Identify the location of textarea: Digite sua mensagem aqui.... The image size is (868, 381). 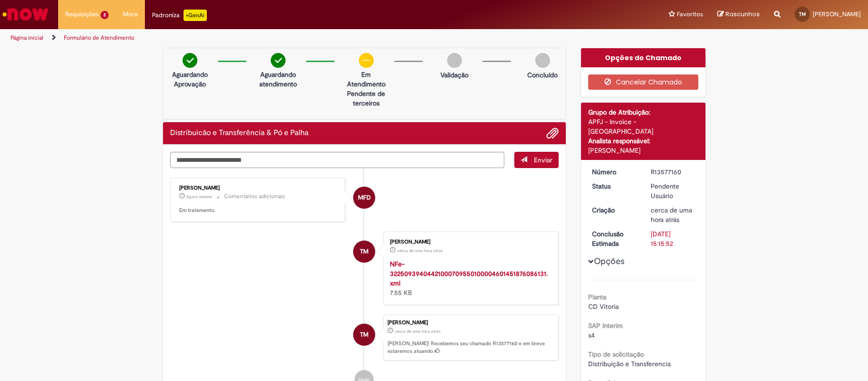
(337, 160).